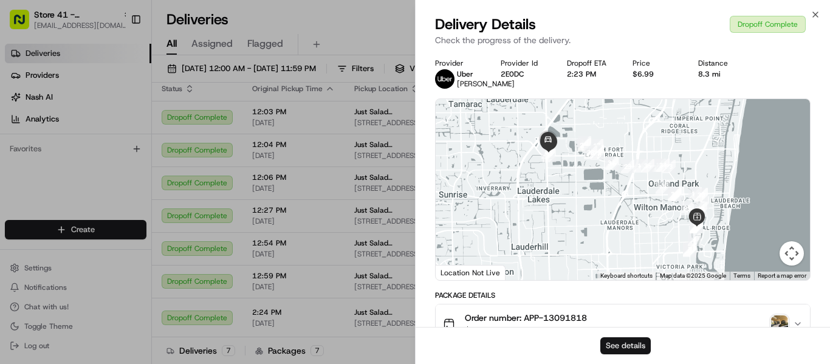 This screenshot has width=830, height=364. I want to click on a: Open this area in Google Maps (opens a new window), so click(459, 272).